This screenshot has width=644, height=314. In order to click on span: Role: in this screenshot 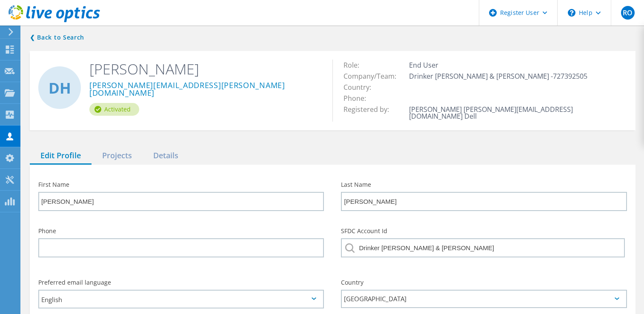, I will do `click(356, 65)`.